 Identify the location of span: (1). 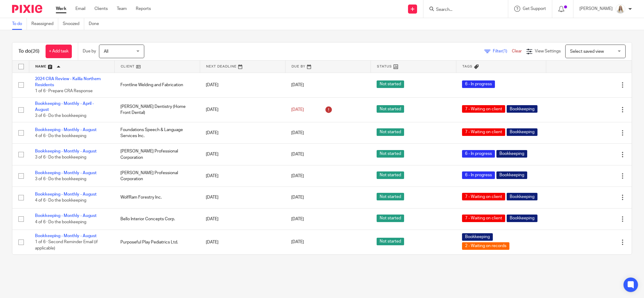
(506, 52).